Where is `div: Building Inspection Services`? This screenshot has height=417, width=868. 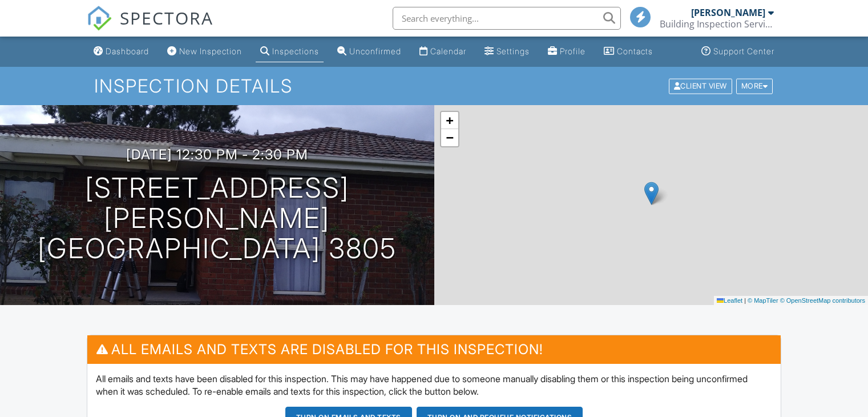
div: Building Inspection Services is located at coordinates (716, 24).